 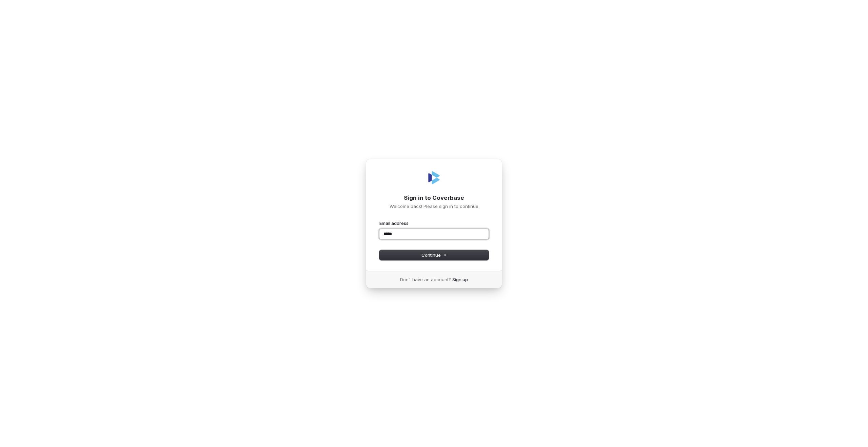 I want to click on span: Continue, so click(x=434, y=255).